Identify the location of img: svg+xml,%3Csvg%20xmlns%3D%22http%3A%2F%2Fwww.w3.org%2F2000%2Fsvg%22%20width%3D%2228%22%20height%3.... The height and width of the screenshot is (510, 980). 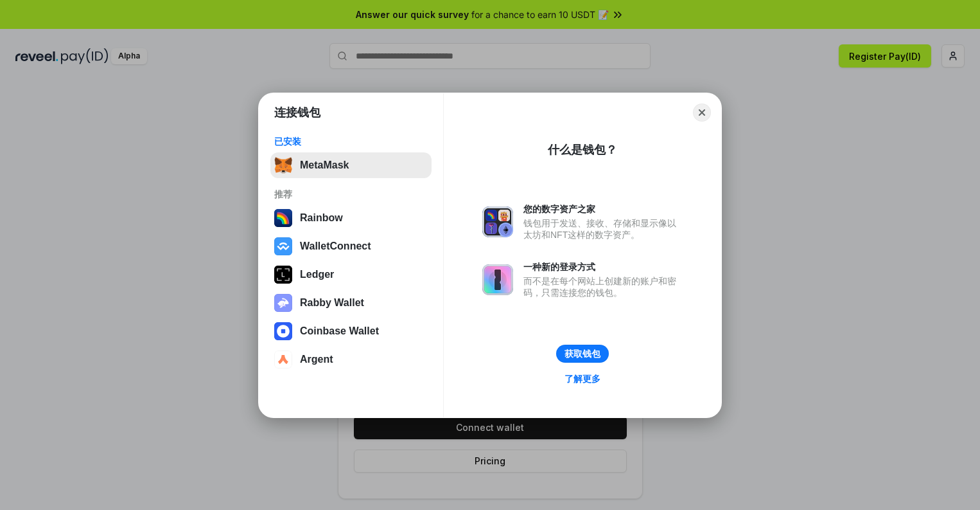
(284, 275).